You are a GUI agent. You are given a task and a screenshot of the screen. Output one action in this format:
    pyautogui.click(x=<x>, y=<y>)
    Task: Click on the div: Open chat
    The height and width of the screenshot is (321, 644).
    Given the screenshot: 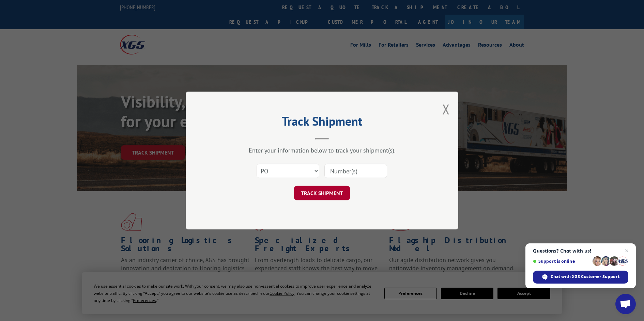 What is the action you would take?
    pyautogui.click(x=625, y=304)
    